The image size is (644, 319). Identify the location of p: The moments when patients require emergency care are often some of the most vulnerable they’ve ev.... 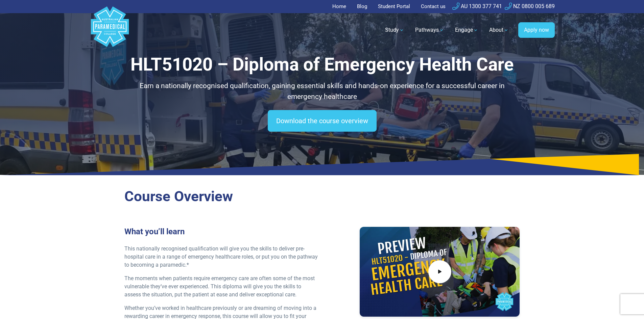
(221, 287).